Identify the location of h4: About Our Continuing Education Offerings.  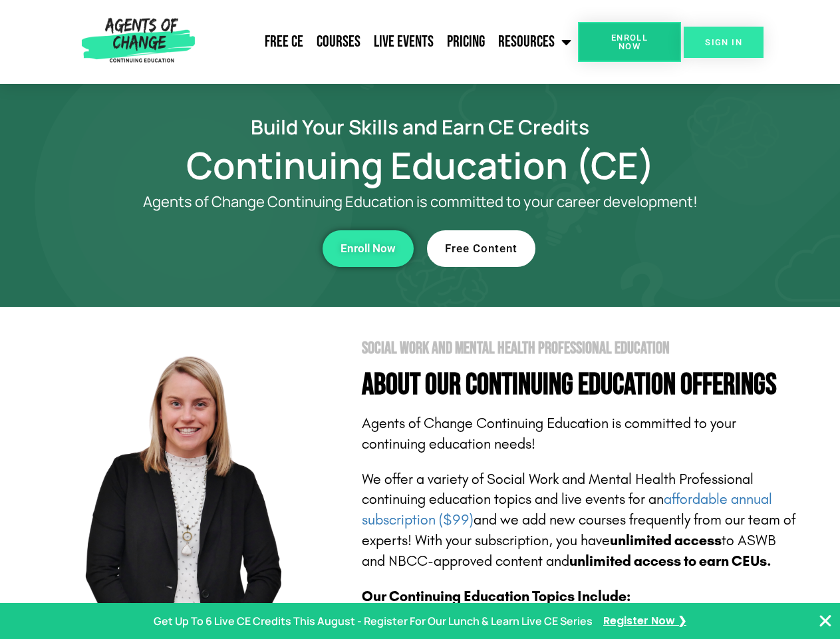
(581, 385).